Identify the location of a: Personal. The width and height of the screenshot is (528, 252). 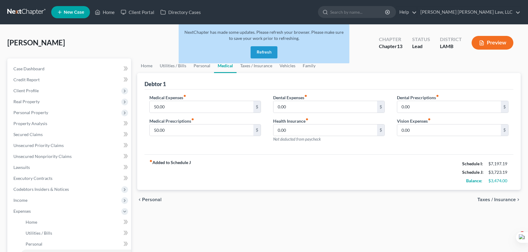
(76, 244).